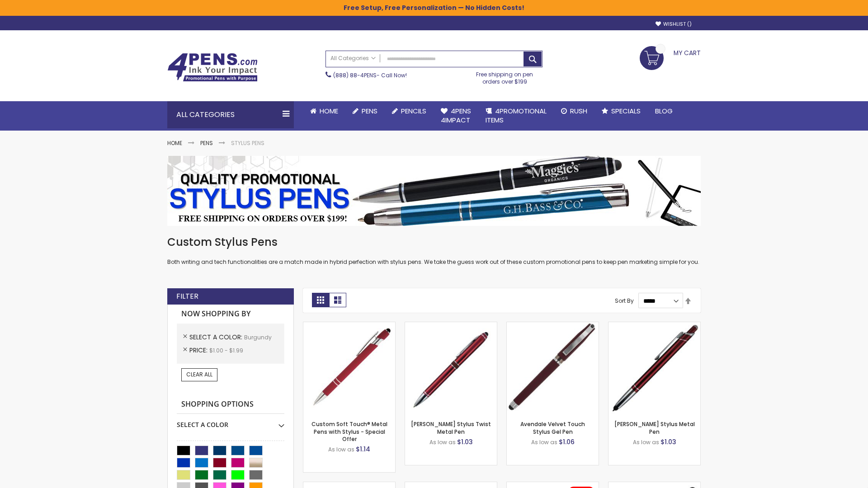 Image resolution: width=868 pixels, height=488 pixels. I want to click on a: Custom Soft Touch® Metal Pens with Stylus - Special Offer, so click(350, 431).